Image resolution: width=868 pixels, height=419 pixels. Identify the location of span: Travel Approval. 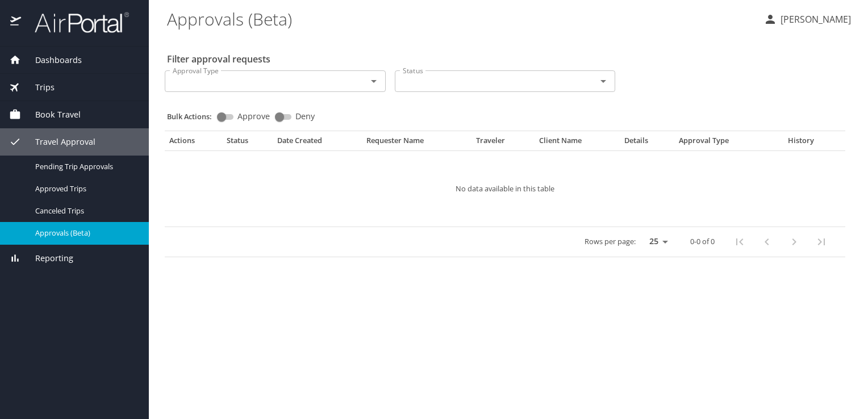
(58, 142).